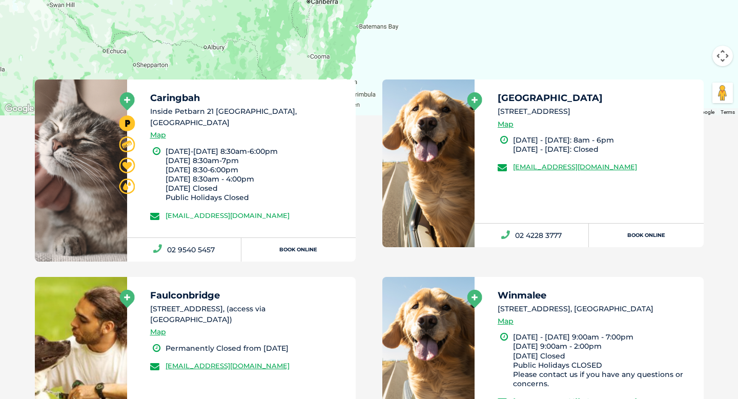  What do you see at coordinates (723, 93) in the screenshot?
I see `button: Drag Pegman onto the map to open Street View` at bounding box center [723, 93].